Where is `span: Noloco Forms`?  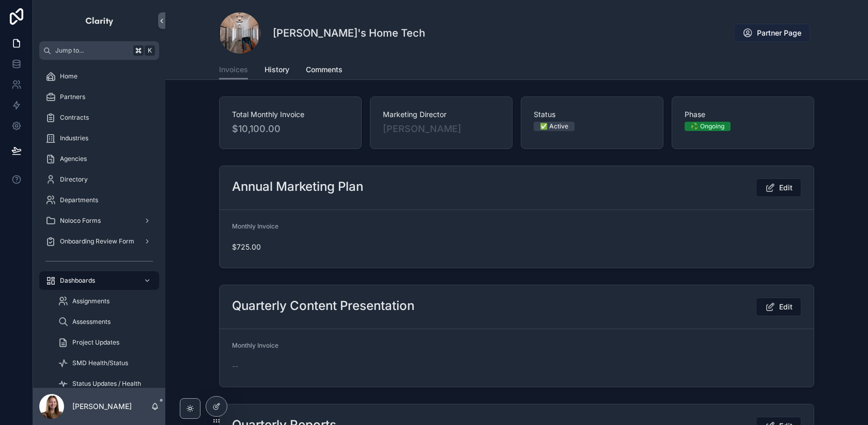
span: Noloco Forms is located at coordinates (80, 221).